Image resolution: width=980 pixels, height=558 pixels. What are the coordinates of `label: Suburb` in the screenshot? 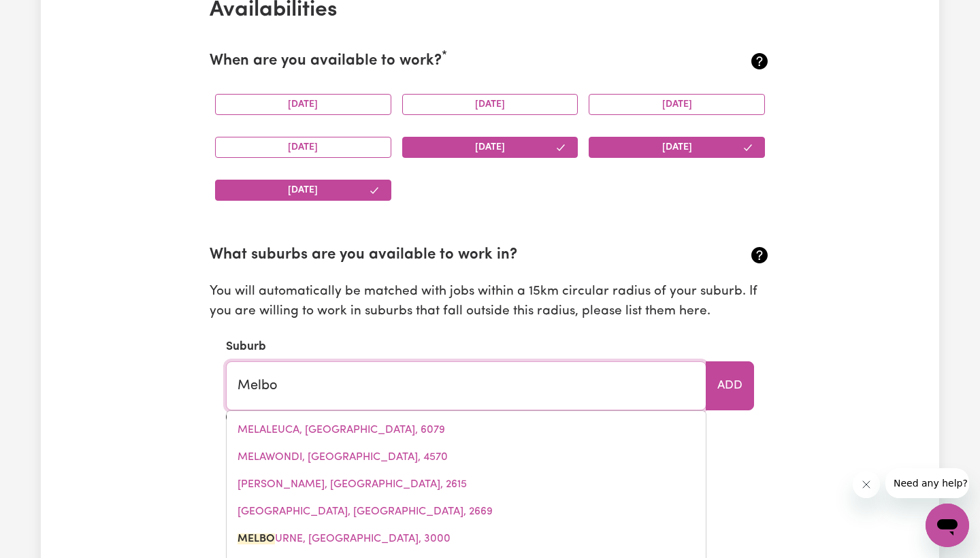 It's located at (245, 348).